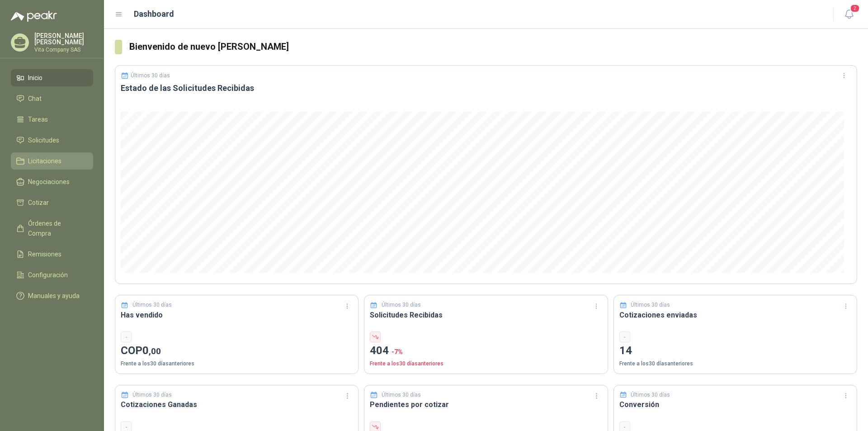 This screenshot has height=431, width=868. I want to click on h3: Conversión, so click(735, 404).